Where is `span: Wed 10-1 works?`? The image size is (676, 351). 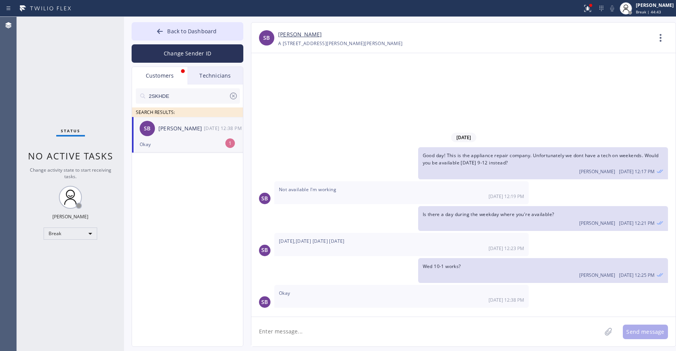 span: Wed 10-1 works? is located at coordinates (442, 266).